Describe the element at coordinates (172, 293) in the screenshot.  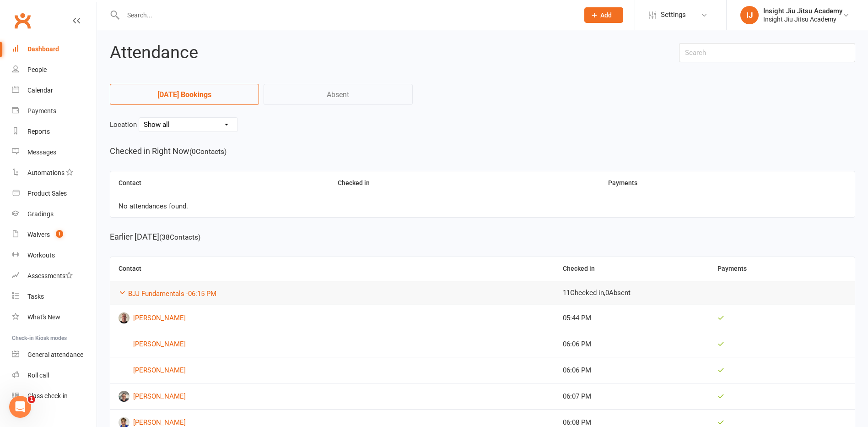
I see `a: BJJ Fundamentals -06:15 PM` at that location.